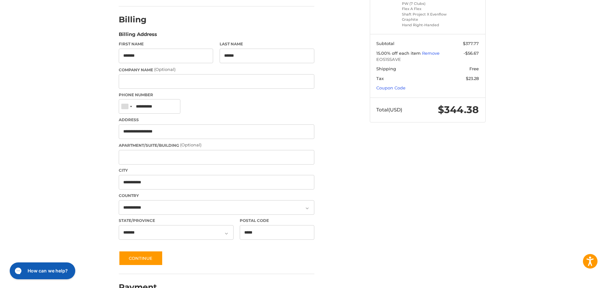 This screenshot has height=288, width=604. Describe the element at coordinates (426, 25) in the screenshot. I see `li: Hand Right-Handed` at that location.